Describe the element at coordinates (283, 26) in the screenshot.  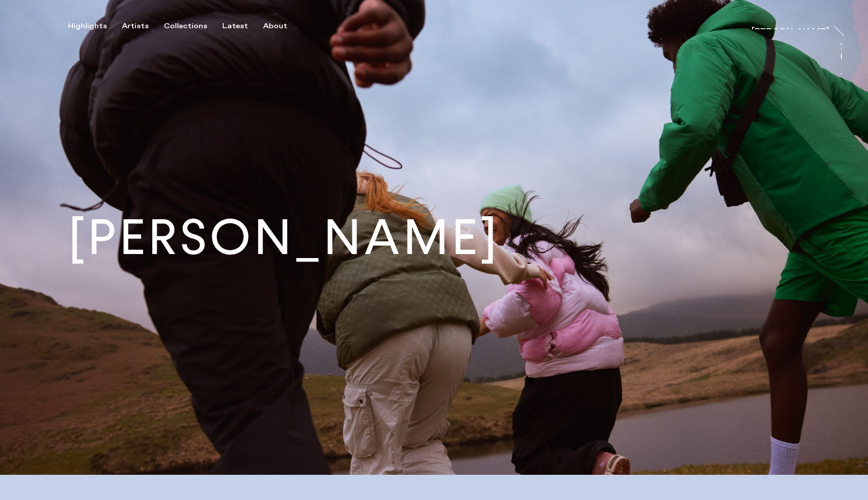
I see `button: About` at that location.